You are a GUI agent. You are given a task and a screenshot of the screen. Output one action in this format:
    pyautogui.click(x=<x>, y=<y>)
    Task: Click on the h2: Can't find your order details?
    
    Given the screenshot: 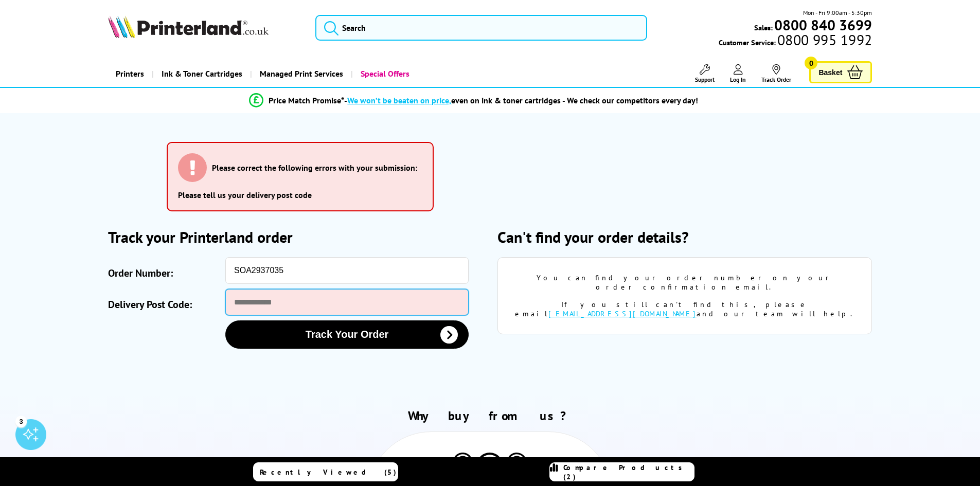 What is the action you would take?
    pyautogui.click(x=685, y=236)
    